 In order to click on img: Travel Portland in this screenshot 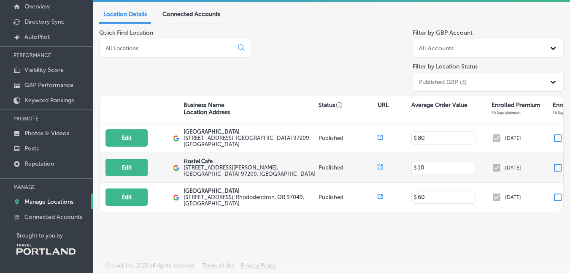, I will do `click(46, 249)`.